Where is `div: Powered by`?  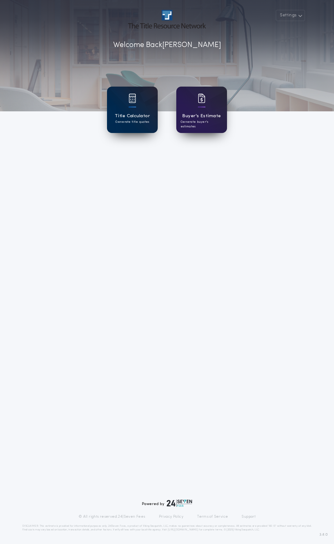 div: Powered by is located at coordinates (167, 503).